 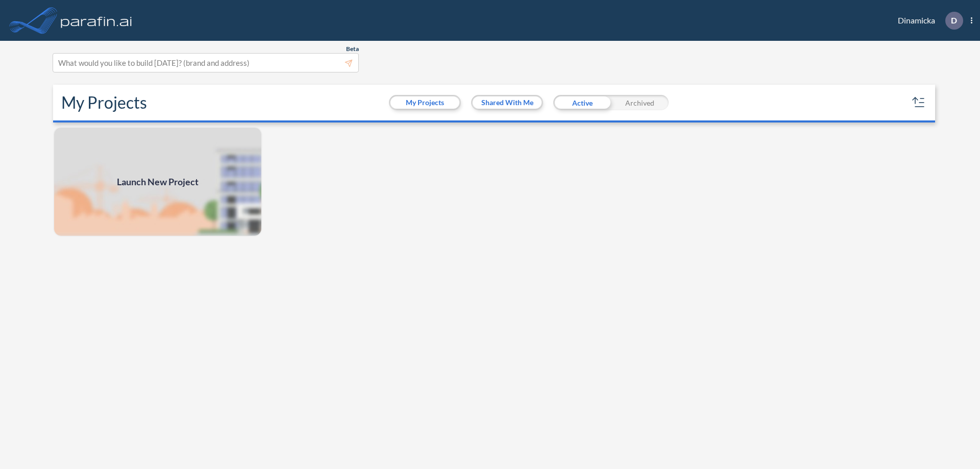 I want to click on button: My Projects, so click(x=425, y=103).